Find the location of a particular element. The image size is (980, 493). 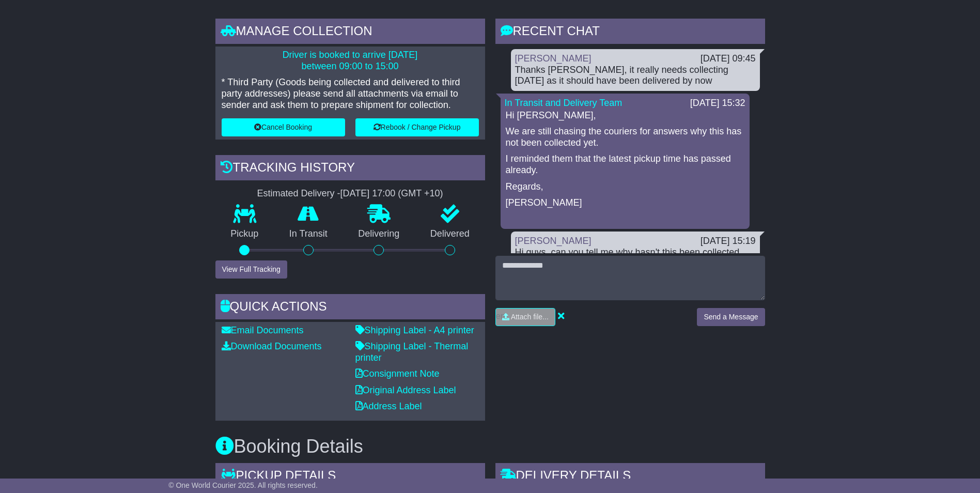

button: Send a Message is located at coordinates (730, 317).